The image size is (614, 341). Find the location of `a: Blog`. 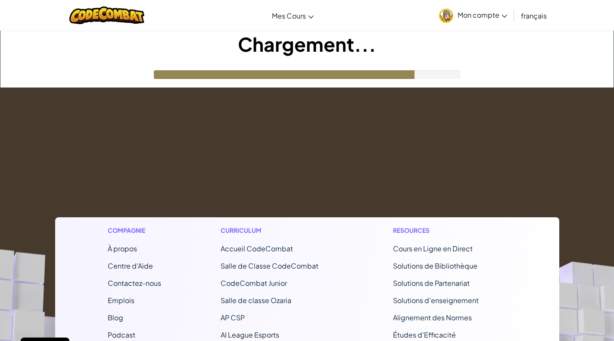

a: Blog is located at coordinates (115, 317).